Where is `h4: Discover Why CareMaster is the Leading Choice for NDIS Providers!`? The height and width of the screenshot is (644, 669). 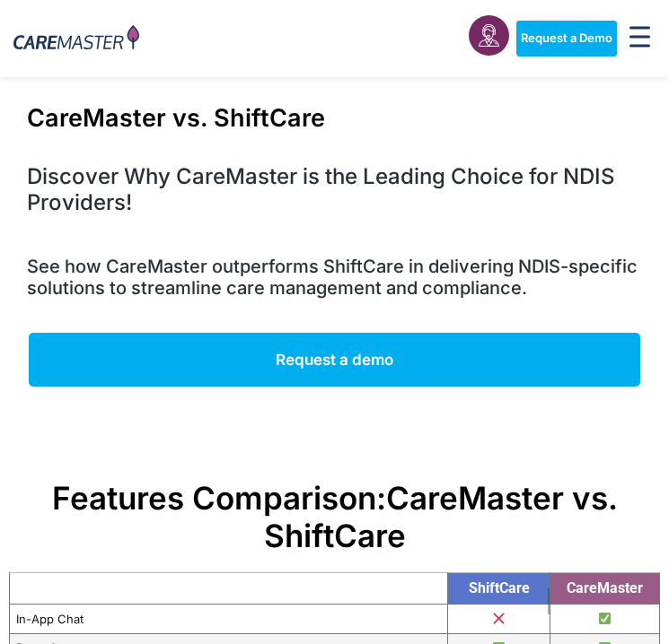
h4: Discover Why CareMaster is the Leading Choice for NDIS Providers! is located at coordinates (334, 190).